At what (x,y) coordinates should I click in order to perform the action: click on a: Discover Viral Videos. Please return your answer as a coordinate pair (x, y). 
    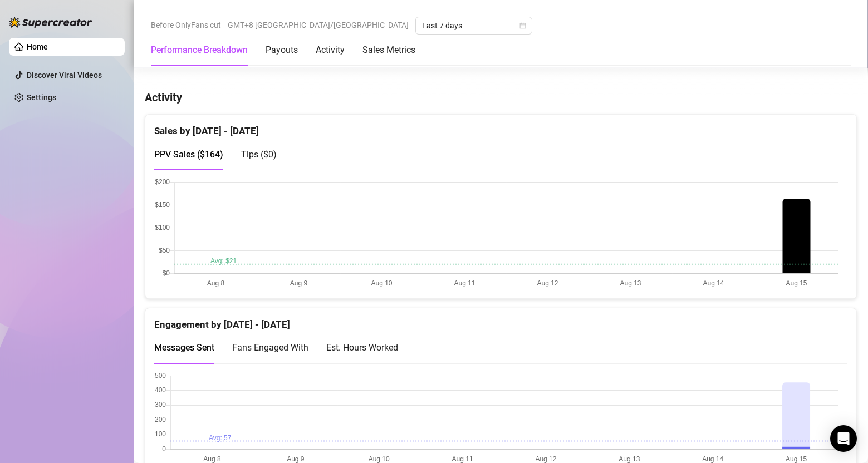
    Looking at the image, I should click on (64, 75).